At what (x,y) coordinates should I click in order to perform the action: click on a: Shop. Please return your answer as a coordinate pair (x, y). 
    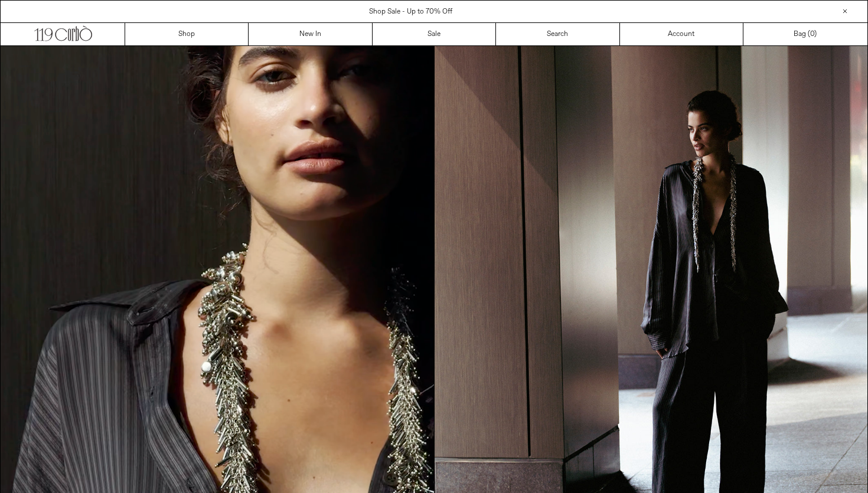
    Looking at the image, I should click on (186, 34).